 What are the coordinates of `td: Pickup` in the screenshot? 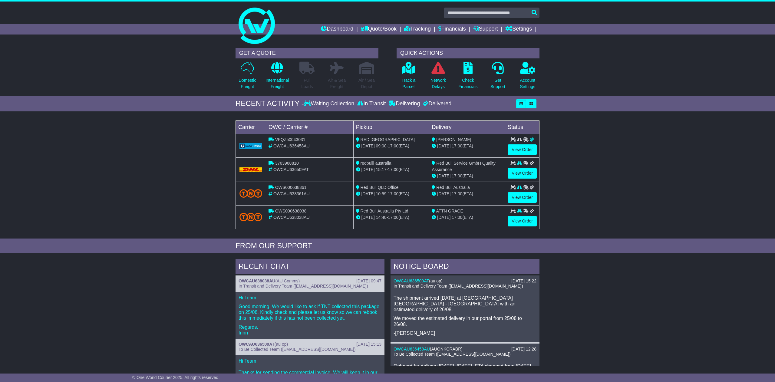 It's located at (391, 127).